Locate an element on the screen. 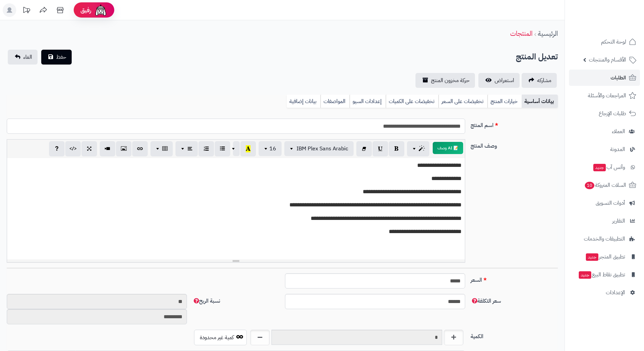  a: لوحة التحكم is located at coordinates (604, 42).